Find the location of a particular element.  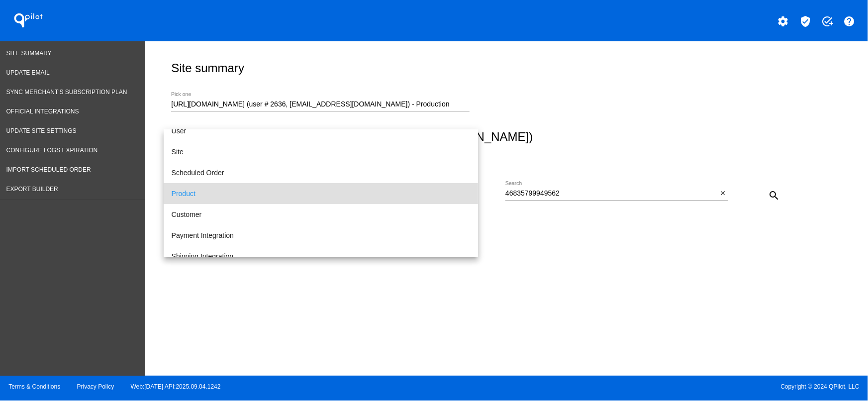

span: Site is located at coordinates (321, 152).